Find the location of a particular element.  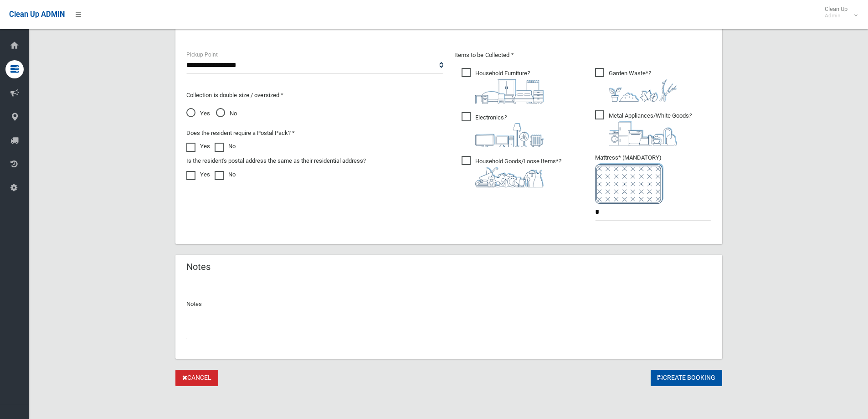

img: e7408bece873d2c1783593a074e5cb2f.png is located at coordinates (629, 183).